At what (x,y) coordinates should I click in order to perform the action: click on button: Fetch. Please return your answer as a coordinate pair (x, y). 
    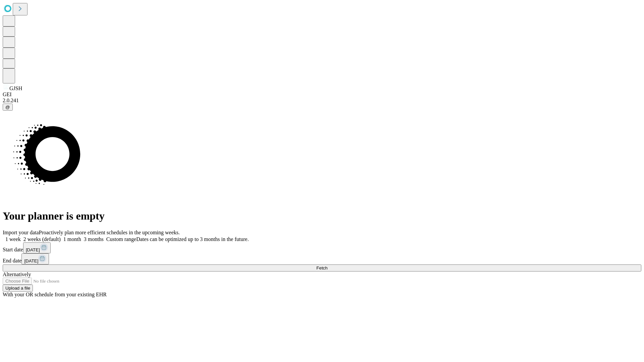
    Looking at the image, I should click on (322, 268).